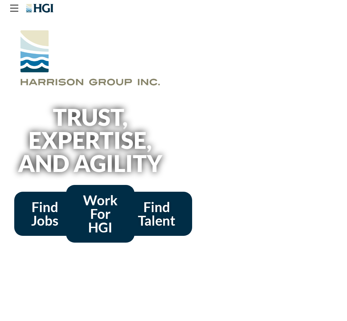  Describe the element at coordinates (90, 140) in the screenshot. I see `h2: Trust, Expertise, and Agility` at that location.